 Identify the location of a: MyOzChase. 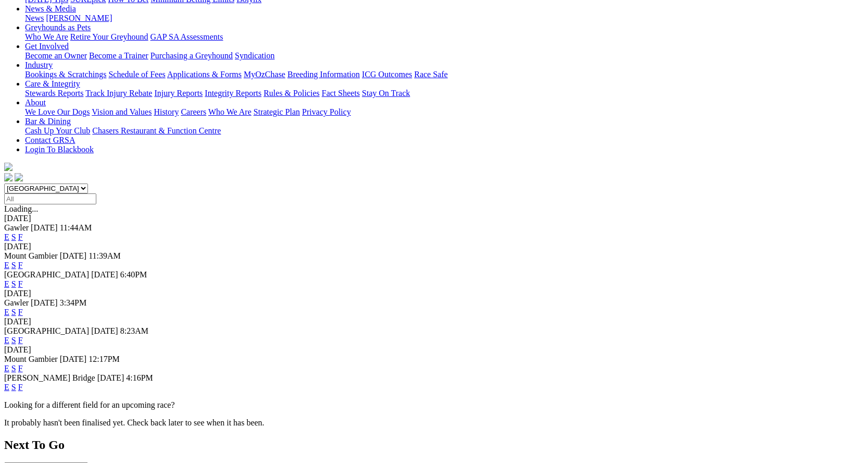
(265, 74).